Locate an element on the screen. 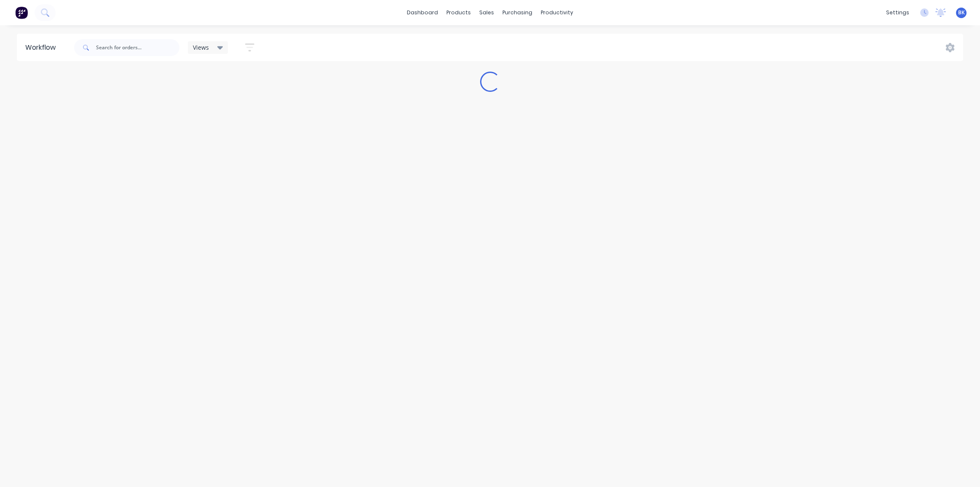  div: purchasing is located at coordinates (517, 13).